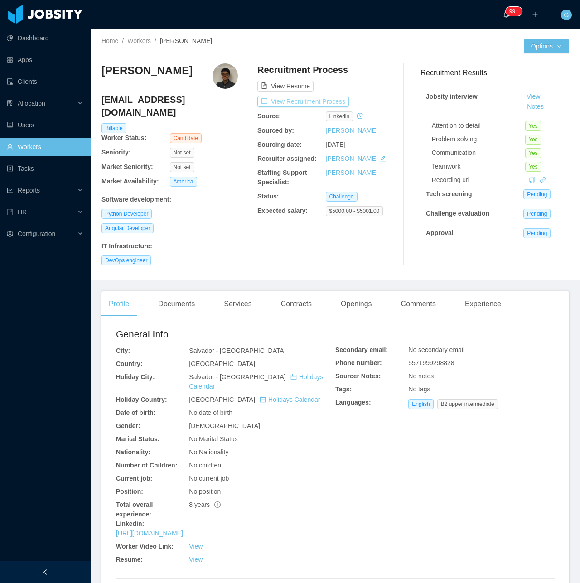 Image resolution: width=580 pixels, height=583 pixels. I want to click on div: Attention to detail, so click(478, 125).